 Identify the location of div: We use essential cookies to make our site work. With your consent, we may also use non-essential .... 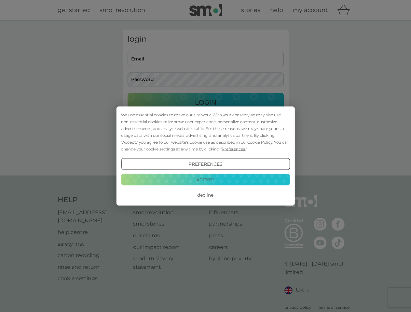
(205, 132).